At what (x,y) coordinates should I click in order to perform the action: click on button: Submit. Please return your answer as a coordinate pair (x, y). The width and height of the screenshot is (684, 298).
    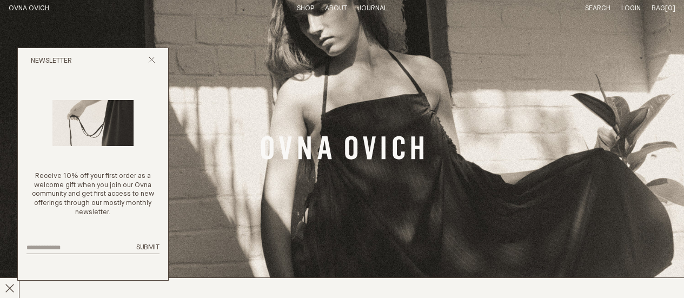
    Looking at the image, I should click on (148, 248).